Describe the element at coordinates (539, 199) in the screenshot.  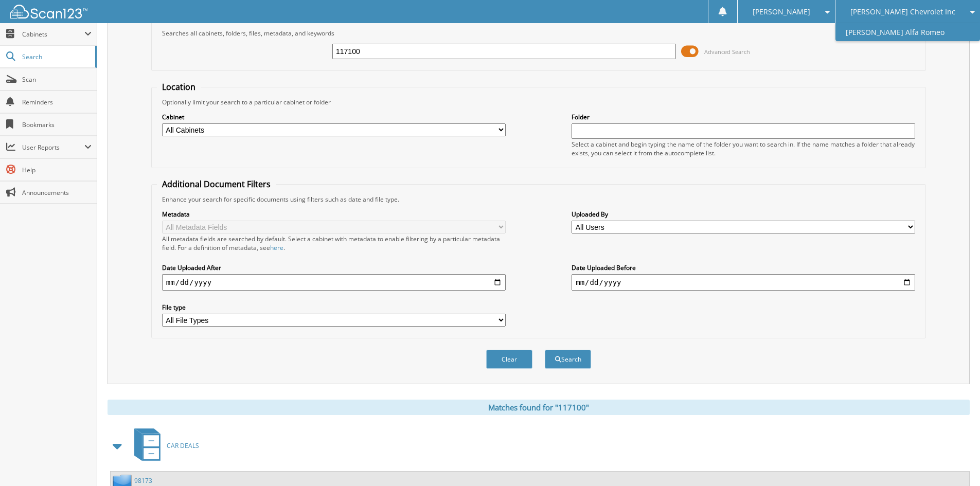
I see `div: Enhance your search for specific documents using filters such as date and file type.` at that location.